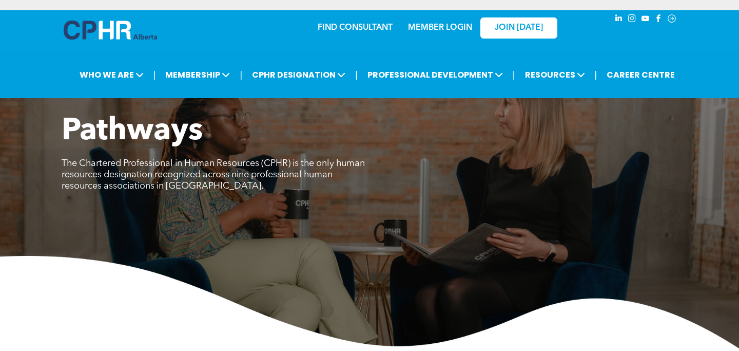  What do you see at coordinates (355, 28) in the screenshot?
I see `a: FIND CONSULTANT` at bounding box center [355, 28].